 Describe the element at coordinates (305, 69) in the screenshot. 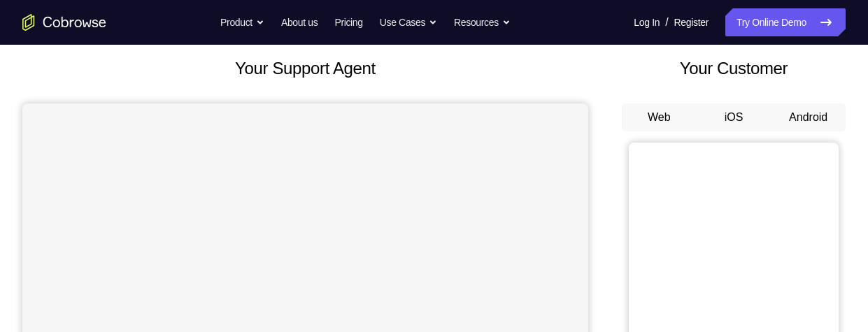

I see `h2: Your Support Agent` at that location.